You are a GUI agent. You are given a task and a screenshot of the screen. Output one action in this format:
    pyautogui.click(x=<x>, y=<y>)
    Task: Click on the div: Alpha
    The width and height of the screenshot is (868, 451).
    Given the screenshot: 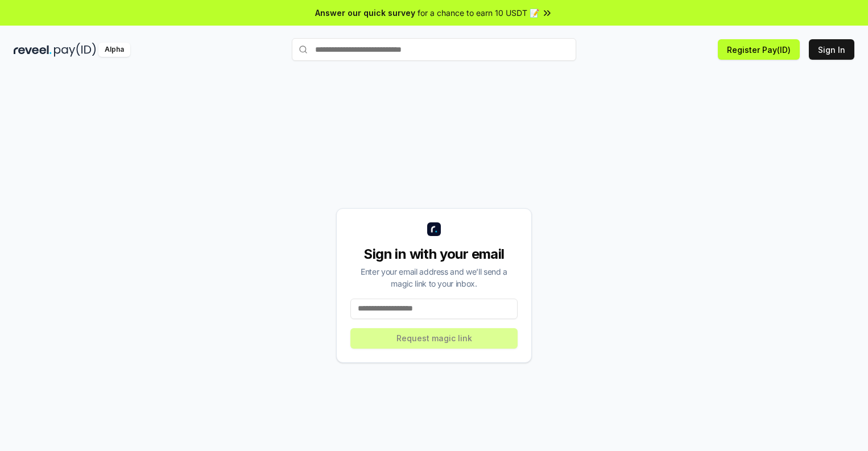 What is the action you would take?
    pyautogui.click(x=114, y=49)
    